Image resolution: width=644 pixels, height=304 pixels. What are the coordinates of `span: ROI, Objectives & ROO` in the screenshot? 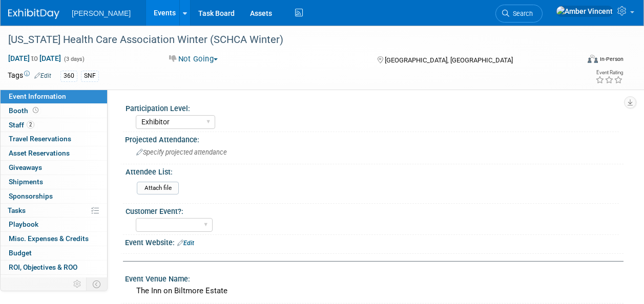 It's located at (43, 267).